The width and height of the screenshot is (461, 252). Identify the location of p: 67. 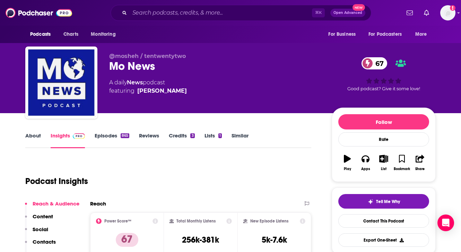
(127, 240).